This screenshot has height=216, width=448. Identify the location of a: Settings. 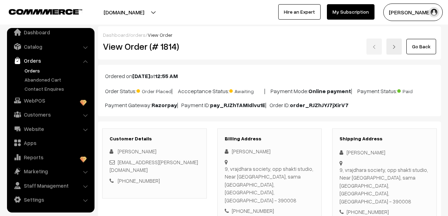
(50, 200).